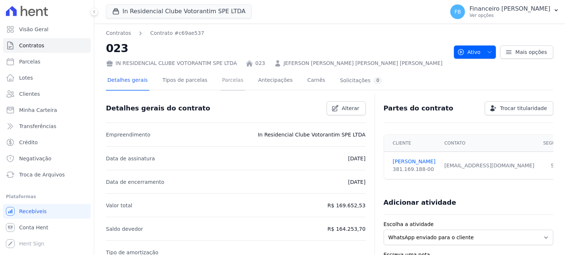  I want to click on a: Visão Geral, so click(47, 29).